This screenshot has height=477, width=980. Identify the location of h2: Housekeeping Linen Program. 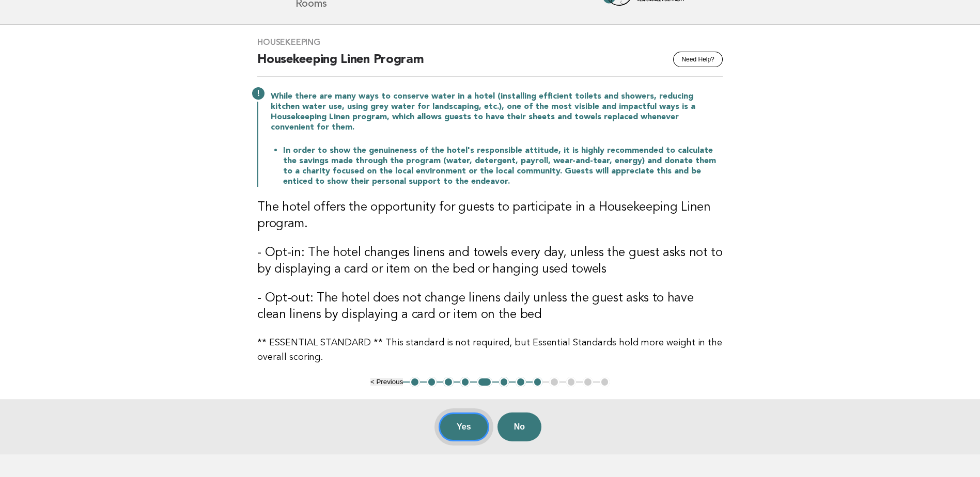
(490, 64).